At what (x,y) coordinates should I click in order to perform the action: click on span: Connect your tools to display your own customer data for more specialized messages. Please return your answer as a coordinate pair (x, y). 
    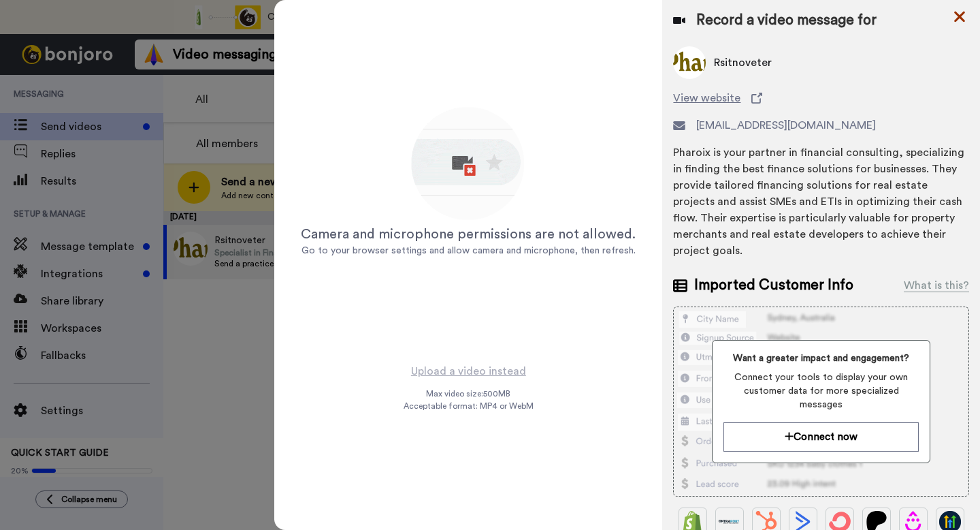
    Looking at the image, I should click on (821, 391).